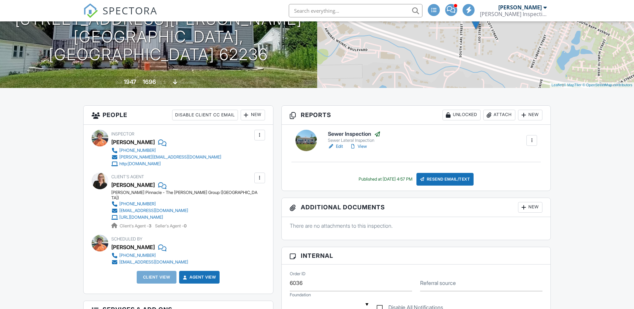 The width and height of the screenshot is (634, 309). Describe the element at coordinates (162, 82) in the screenshot. I see `span: sq. ft.` at that location.